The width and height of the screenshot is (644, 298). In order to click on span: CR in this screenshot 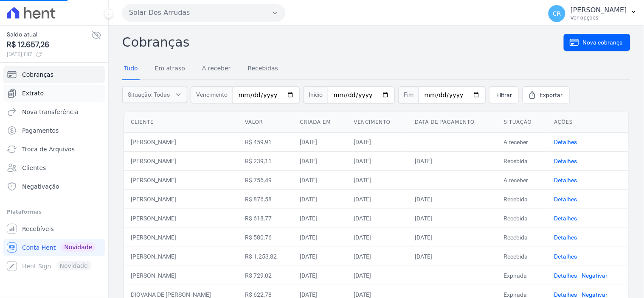, I will do `click(557, 14)`.